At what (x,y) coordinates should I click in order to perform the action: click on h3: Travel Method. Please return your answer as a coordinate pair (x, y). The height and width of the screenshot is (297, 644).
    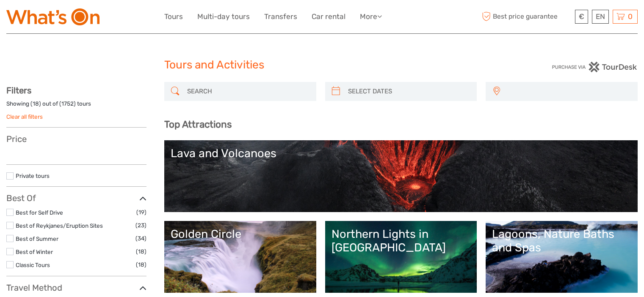
    Looking at the image, I should click on (76, 288).